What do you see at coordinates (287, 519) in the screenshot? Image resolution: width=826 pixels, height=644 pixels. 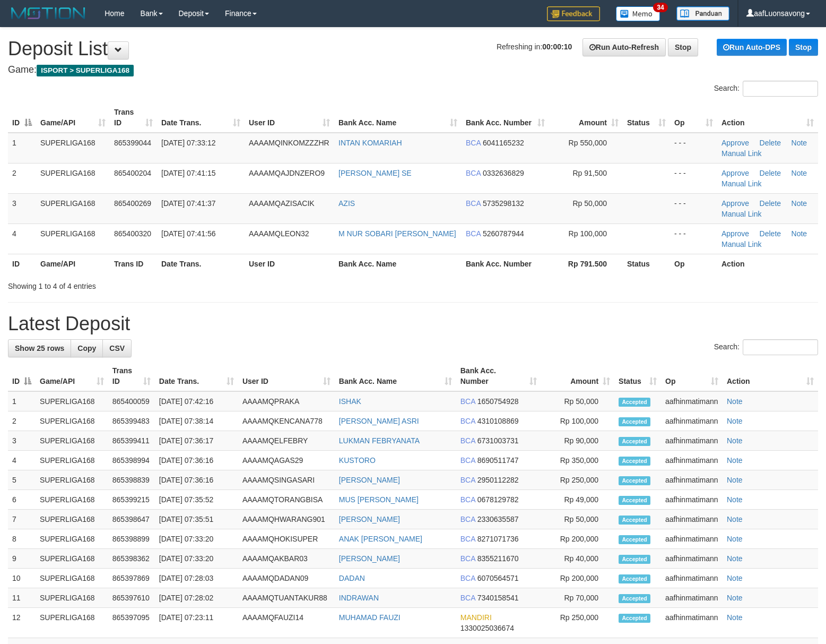 I see `td: AAAAMQHWARANG901` at bounding box center [287, 519].